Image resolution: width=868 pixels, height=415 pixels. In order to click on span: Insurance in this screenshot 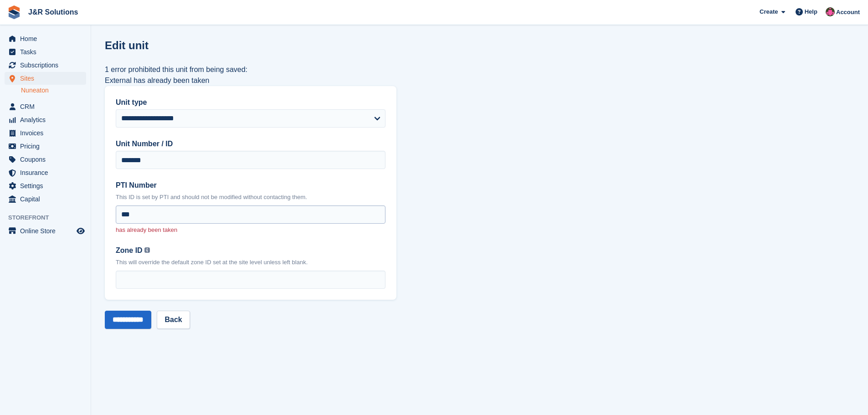, I will do `click(47, 173)`.